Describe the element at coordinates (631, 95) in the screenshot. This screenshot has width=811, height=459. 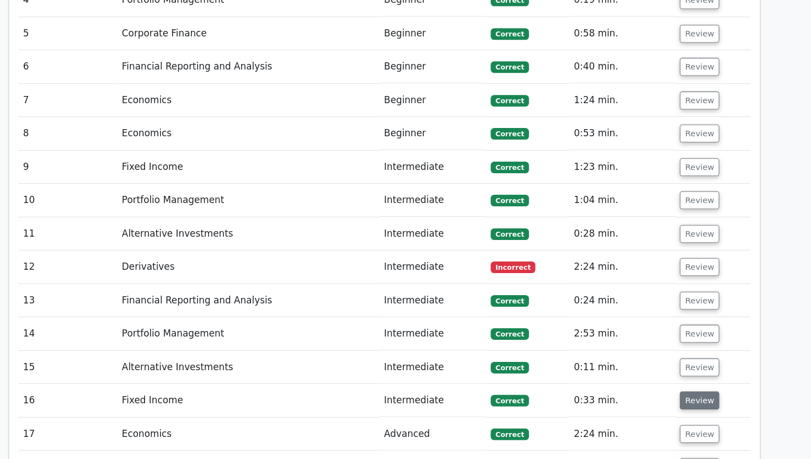
I see `td: 1:24 min.` at that location.